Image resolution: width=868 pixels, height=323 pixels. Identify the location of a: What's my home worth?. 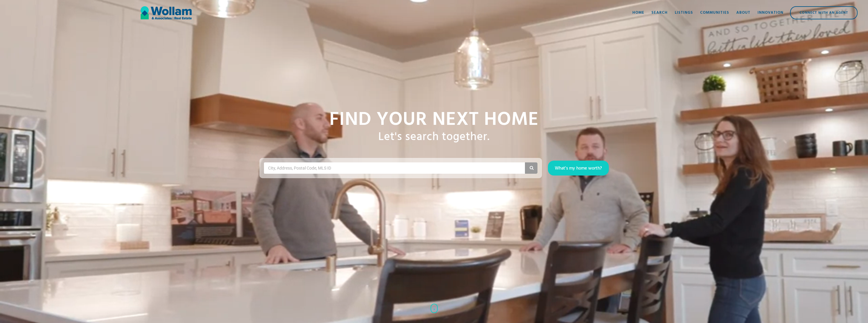
(578, 168).